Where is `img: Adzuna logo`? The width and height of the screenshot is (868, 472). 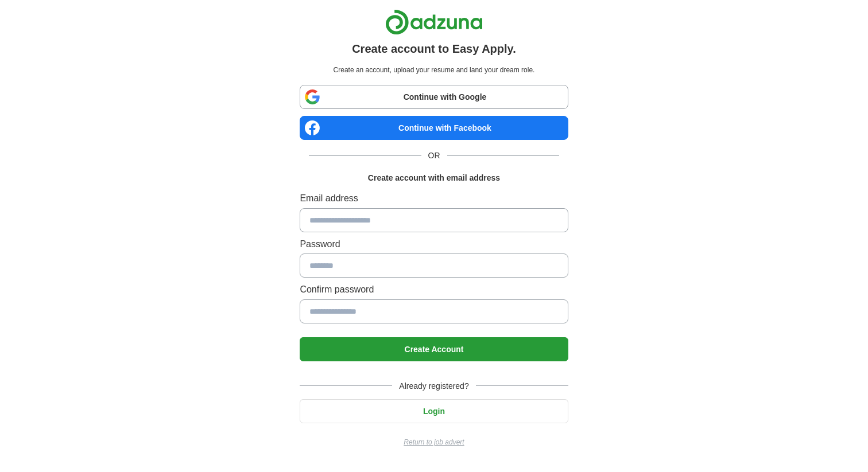
img: Adzuna logo is located at coordinates (434, 22).